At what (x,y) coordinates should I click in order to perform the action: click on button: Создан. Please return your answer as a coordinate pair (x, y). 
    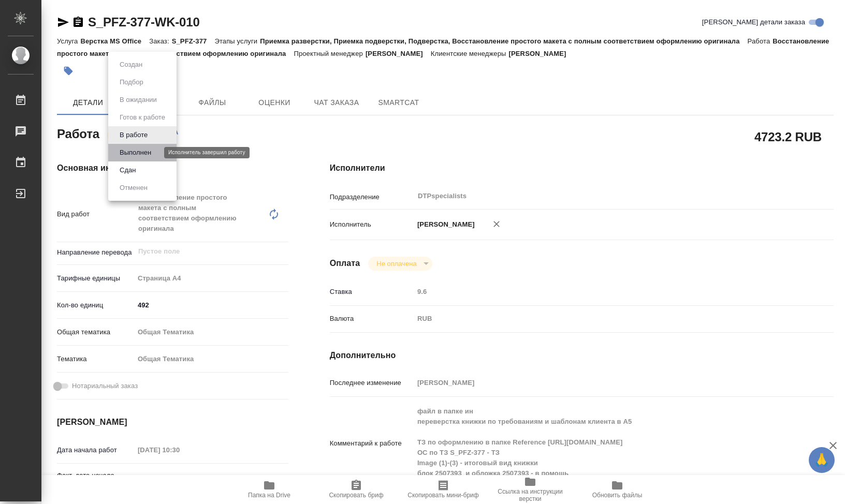
    Looking at the image, I should click on (131, 65).